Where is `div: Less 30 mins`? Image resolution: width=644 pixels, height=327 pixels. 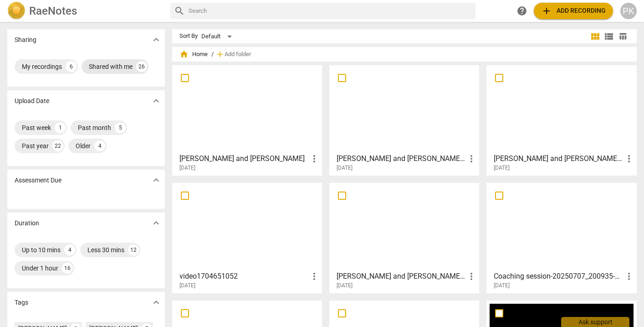
div: Less 30 mins is located at coordinates (106, 250).